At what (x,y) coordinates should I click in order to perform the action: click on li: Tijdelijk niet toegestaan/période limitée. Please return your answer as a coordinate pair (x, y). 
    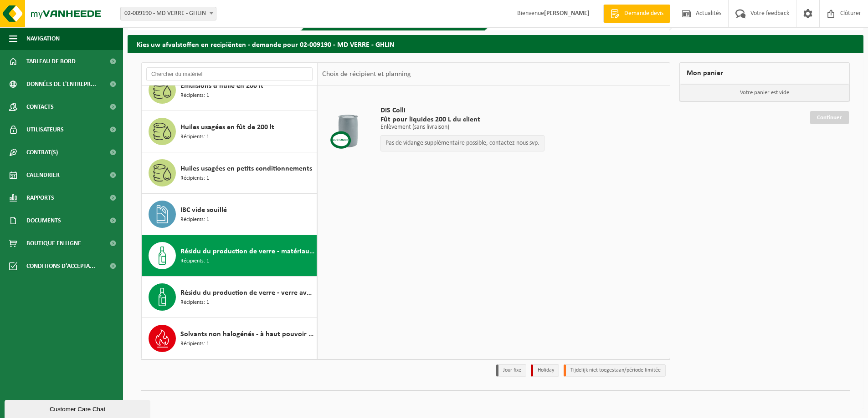
    Looking at the image, I should click on (614, 371).